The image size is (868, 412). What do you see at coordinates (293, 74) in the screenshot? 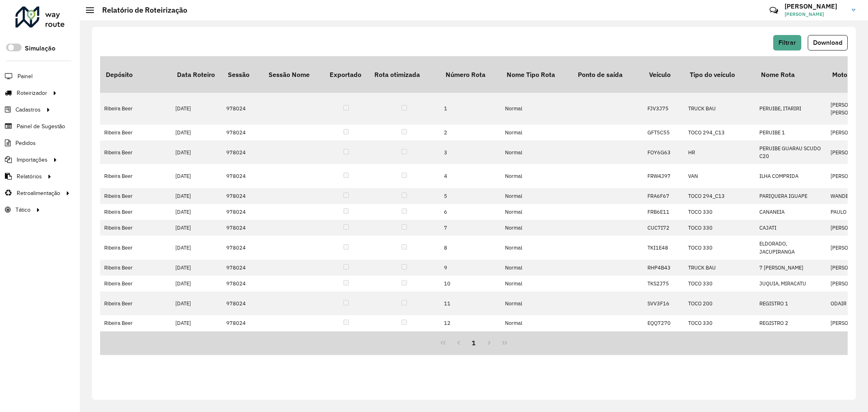
I see `th: Sessão Nome` at bounding box center [293, 74].